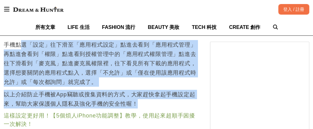  Describe the element at coordinates (101, 99) in the screenshot. I see `p: 以上介紹防止手機被App竊聽或搜集資料的方式，大家趕快拿起手機設定起來，幫助大家保護個人隱私及強化手機的安全性喔！` at that location.